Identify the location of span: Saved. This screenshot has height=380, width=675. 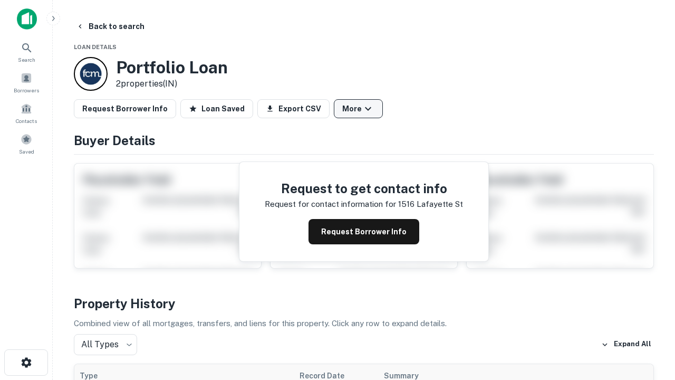
(26, 151).